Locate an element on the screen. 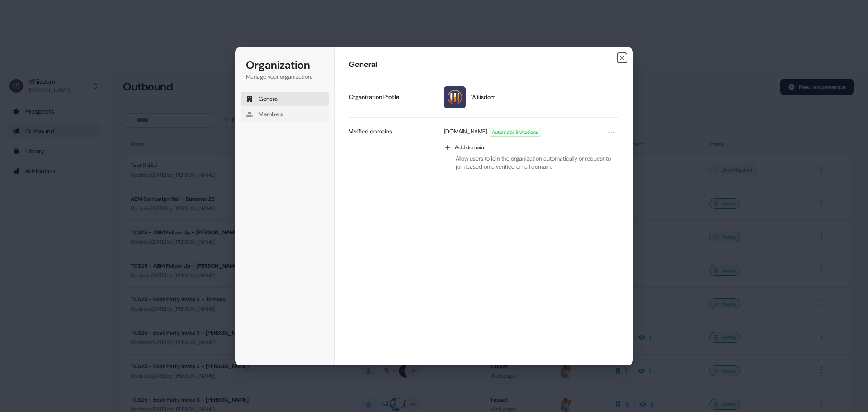 This screenshot has width=868, height=412. button: Add domain is located at coordinates (529, 148).